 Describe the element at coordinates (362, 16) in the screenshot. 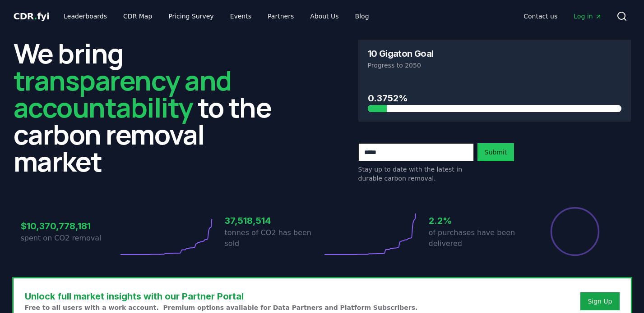

I see `a: Blog` at that location.